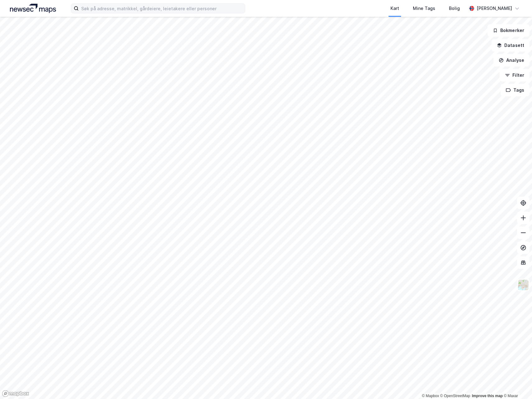 This screenshot has width=532, height=399. Describe the element at coordinates (162, 9) in the screenshot. I see `input: Søk på adresse, matrikkel, gårdeiere, leietakere eller personer` at that location.